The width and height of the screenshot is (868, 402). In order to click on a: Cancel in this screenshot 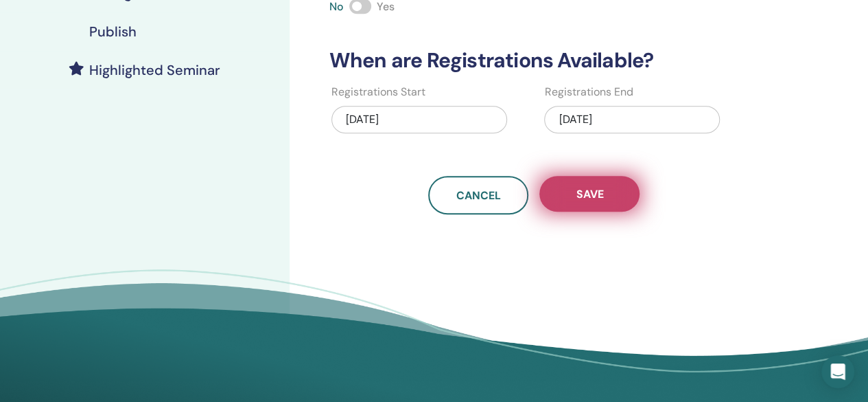, I will do `click(478, 195)`.